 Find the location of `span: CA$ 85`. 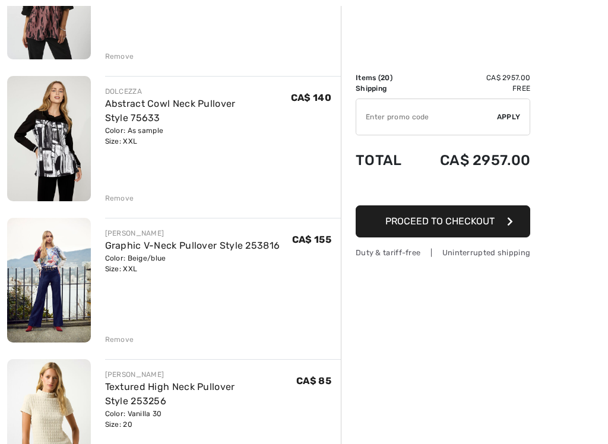

span: CA$ 85 is located at coordinates (314, 381).